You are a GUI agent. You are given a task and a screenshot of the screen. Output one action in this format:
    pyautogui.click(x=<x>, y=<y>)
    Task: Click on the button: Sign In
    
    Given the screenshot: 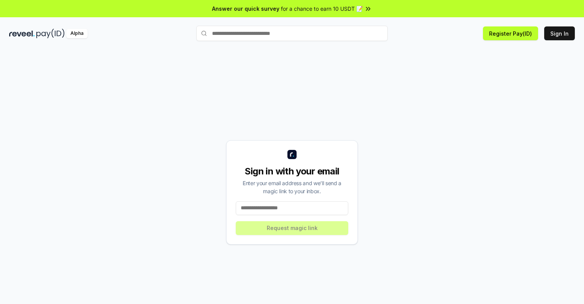 What is the action you would take?
    pyautogui.click(x=560, y=33)
    